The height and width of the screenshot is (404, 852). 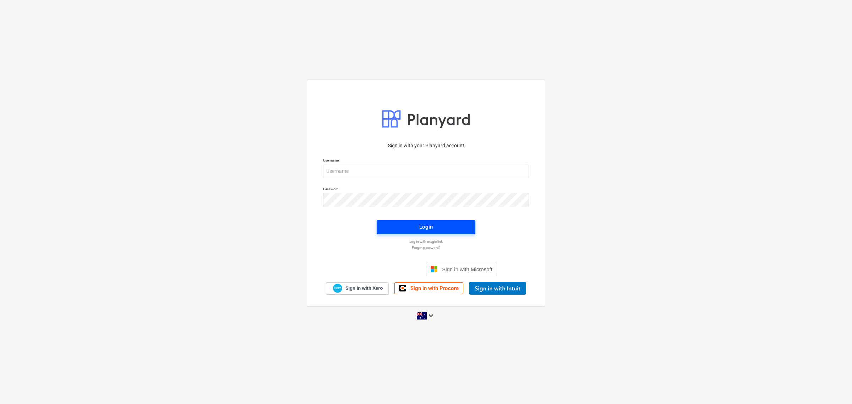 I want to click on a: Forgot password?, so click(x=426, y=247).